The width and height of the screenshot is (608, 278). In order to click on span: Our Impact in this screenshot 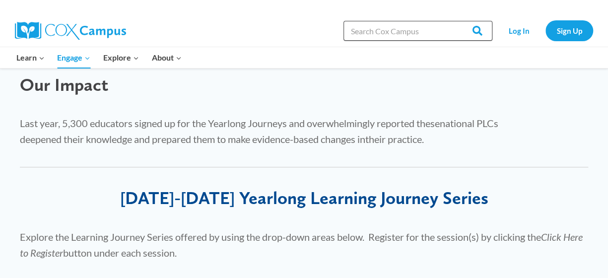, I will do `click(64, 84)`.